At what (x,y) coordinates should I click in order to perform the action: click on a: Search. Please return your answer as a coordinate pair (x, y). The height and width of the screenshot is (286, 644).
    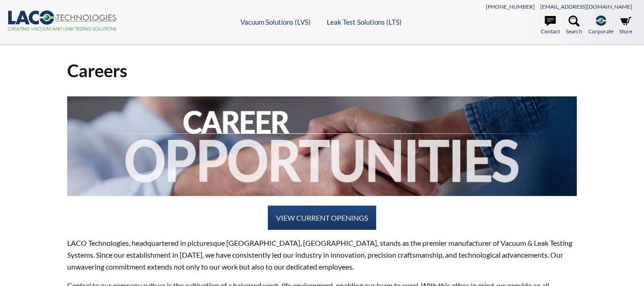
    Looking at the image, I should click on (574, 25).